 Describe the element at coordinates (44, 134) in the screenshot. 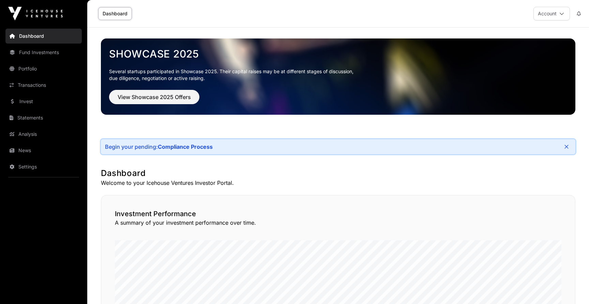

I see `a: Analysis` at that location.